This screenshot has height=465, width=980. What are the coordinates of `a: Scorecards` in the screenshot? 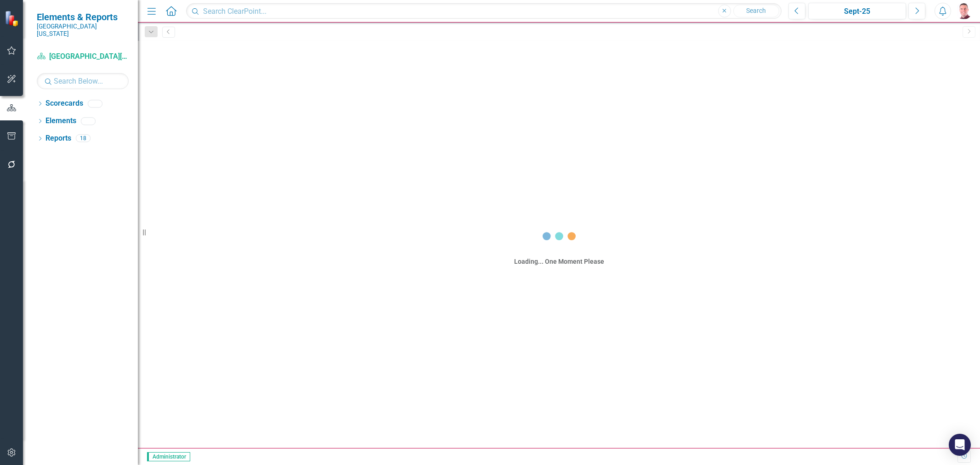 It's located at (65, 103).